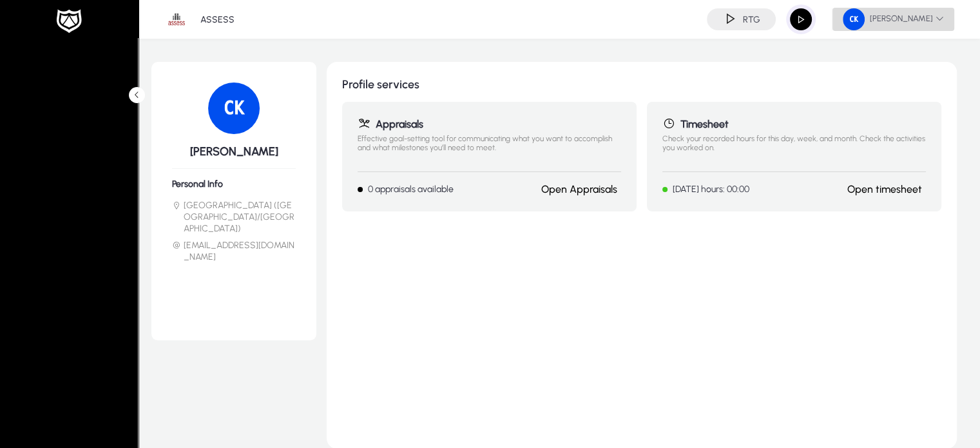 This screenshot has width=980, height=448. I want to click on img: white-logo.png, so click(69, 22).